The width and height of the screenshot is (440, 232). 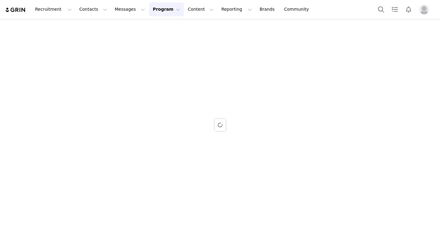 I want to click on a: Community, so click(x=298, y=9).